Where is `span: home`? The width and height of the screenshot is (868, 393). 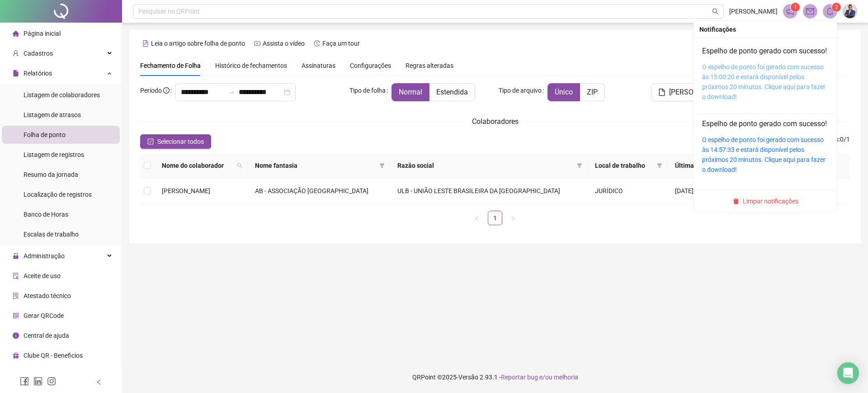 span: home is located at coordinates (15, 33).